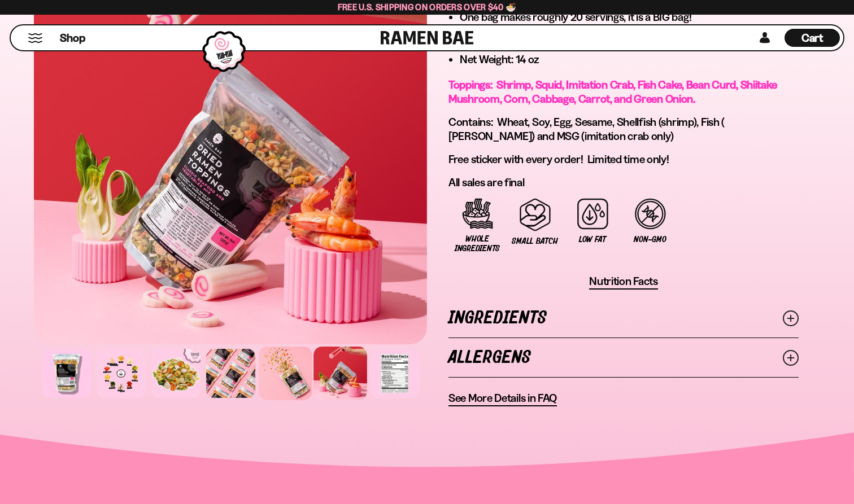  What do you see at coordinates (427, 7) in the screenshot?
I see `span: Free U.S. Shipping on Orders over $40 🍜` at bounding box center [427, 7].